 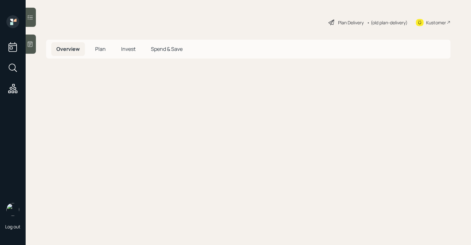 What do you see at coordinates (128, 49) in the screenshot?
I see `span: Invest` at bounding box center [128, 49].